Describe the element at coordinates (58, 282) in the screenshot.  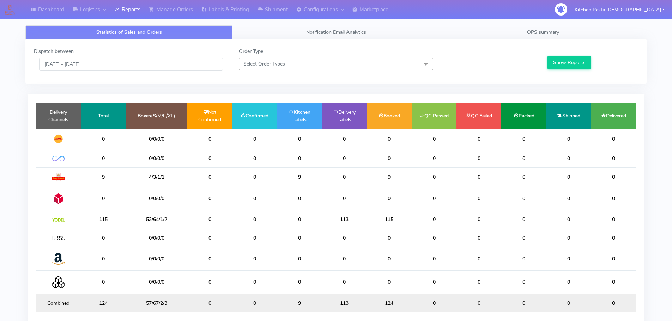
I see `img: Collection` at that location.